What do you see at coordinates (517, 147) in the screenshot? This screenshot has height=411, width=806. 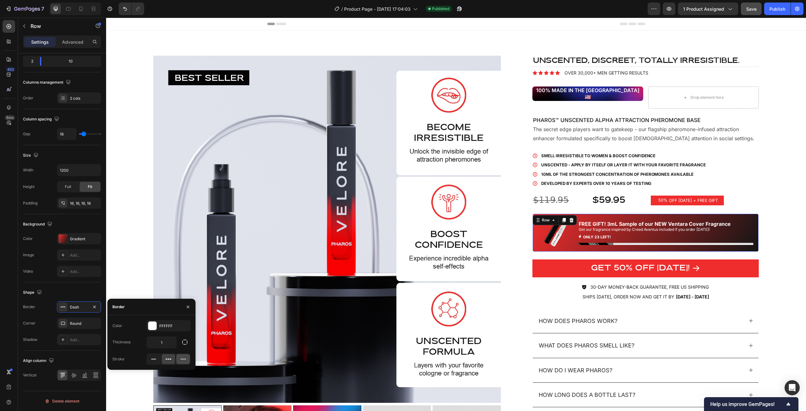 I see `p: UNSCENTED - APPLY BY ITSELF OR LAYER IT WITH YOUR FAVORITE FRAGRANCE` at bounding box center [517, 147].